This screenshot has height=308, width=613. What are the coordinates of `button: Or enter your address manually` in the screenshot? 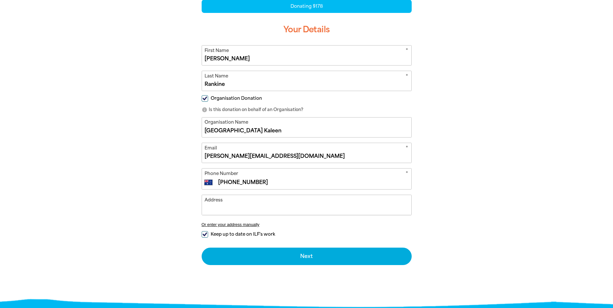 It's located at (307, 225).